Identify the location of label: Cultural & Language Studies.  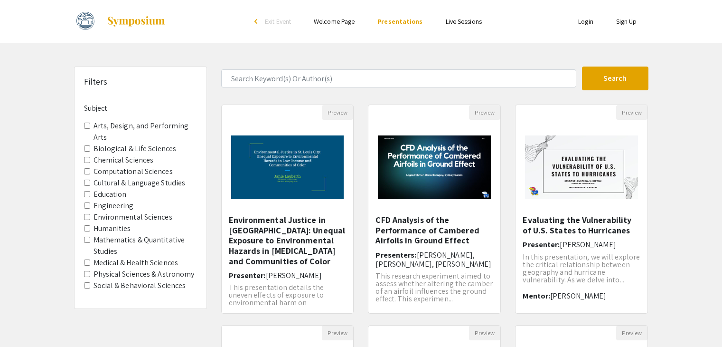
(140, 183).